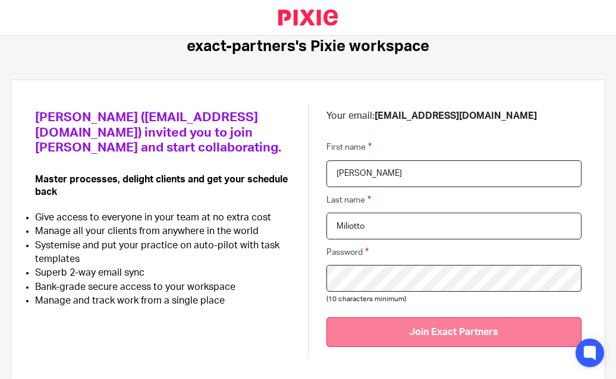  Describe the element at coordinates (454, 174) in the screenshot. I see `input: First name` at that location.